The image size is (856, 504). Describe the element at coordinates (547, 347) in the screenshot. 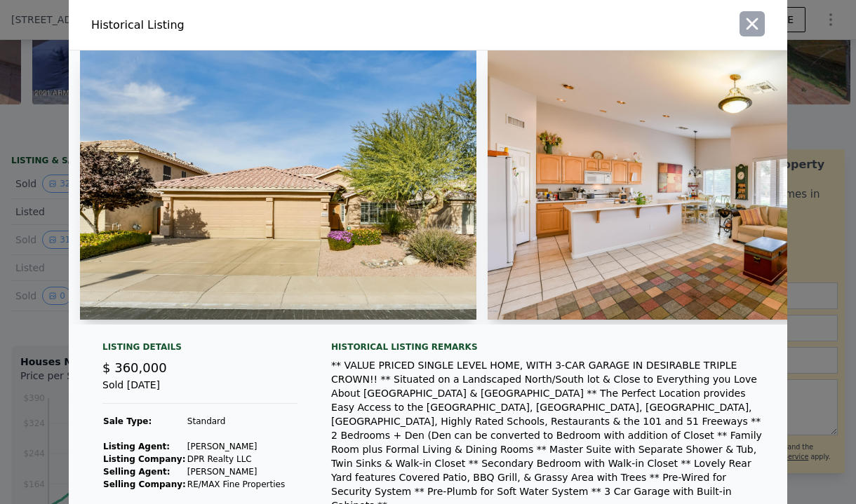

I see `div: Historical Listing remarks` at that location.